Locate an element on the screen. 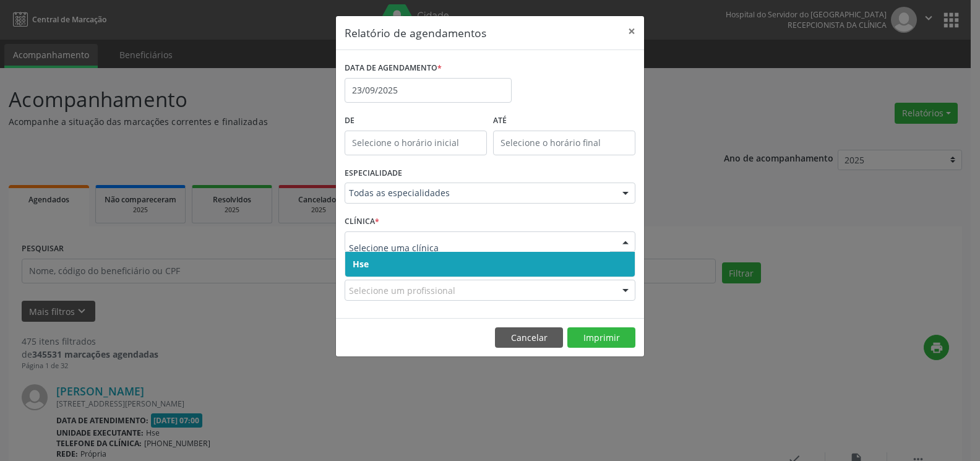 This screenshot has width=980, height=461. label: CLÍNICA is located at coordinates (362, 222).